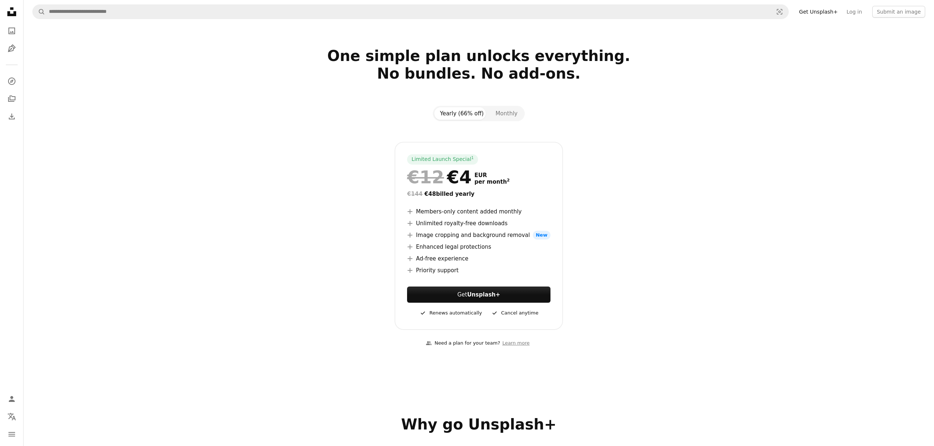  I want to click on button: GetUnsplash+, so click(478, 295).